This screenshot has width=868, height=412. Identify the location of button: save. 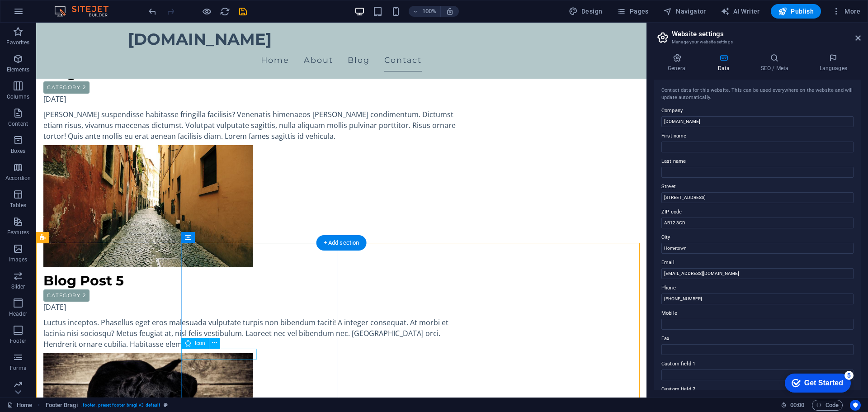
(243, 11).